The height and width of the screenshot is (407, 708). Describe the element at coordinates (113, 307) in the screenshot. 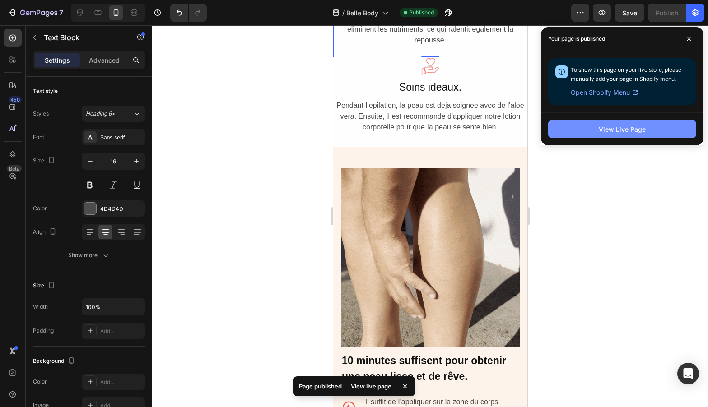

I see `input: Auto` at that location.